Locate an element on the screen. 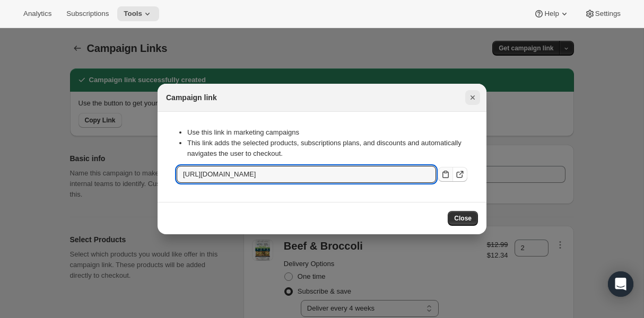 The width and height of the screenshot is (644, 318). li: This link adds the selected products, subscriptions plans, and discounts and automatically naviga... is located at coordinates (327, 148).